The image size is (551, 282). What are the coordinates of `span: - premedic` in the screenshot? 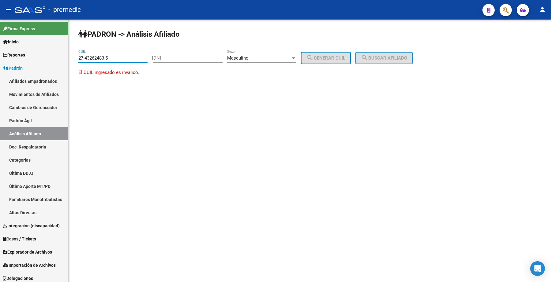 It's located at (65, 10).